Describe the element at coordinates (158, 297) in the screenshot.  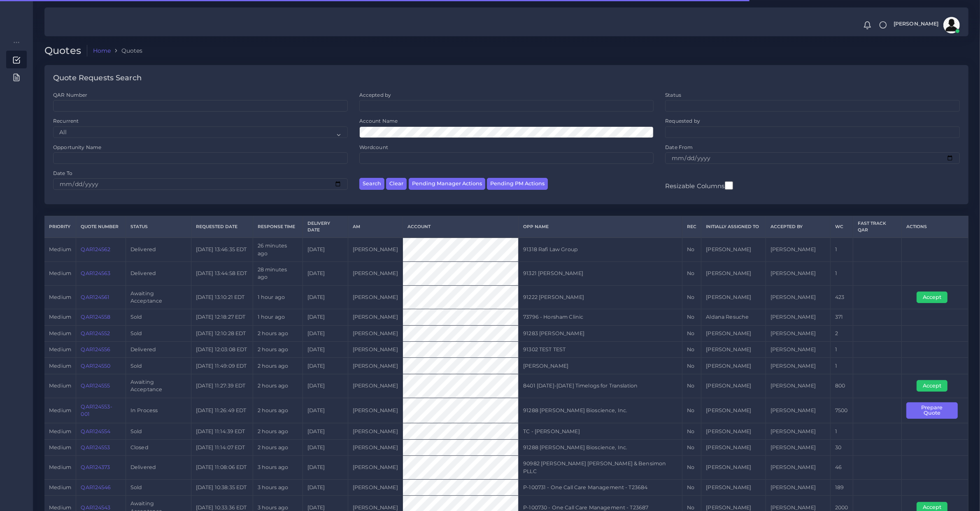
I see `td: Awaiting Acceptance` at that location.